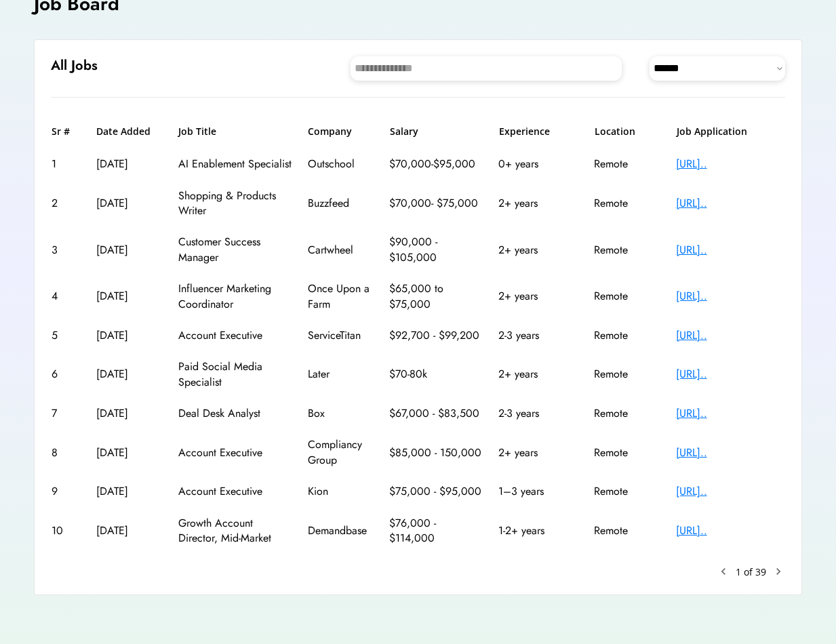 Image resolution: width=836 pixels, height=644 pixels. I want to click on div: Deal Desk Analyst, so click(236, 414).